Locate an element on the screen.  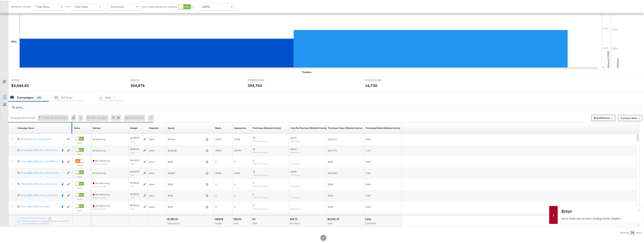
div: Showing: is located at coordinates (625, 232).